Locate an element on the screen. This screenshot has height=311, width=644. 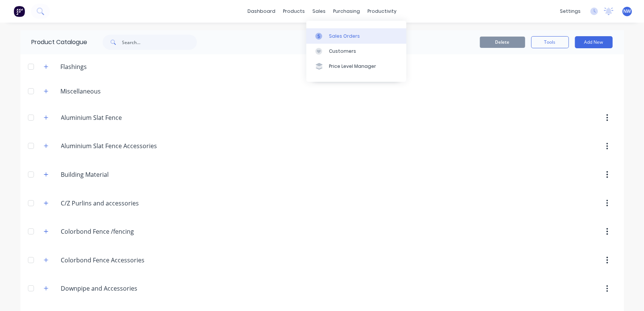
div: Miscellaneous is located at coordinates (81, 91).